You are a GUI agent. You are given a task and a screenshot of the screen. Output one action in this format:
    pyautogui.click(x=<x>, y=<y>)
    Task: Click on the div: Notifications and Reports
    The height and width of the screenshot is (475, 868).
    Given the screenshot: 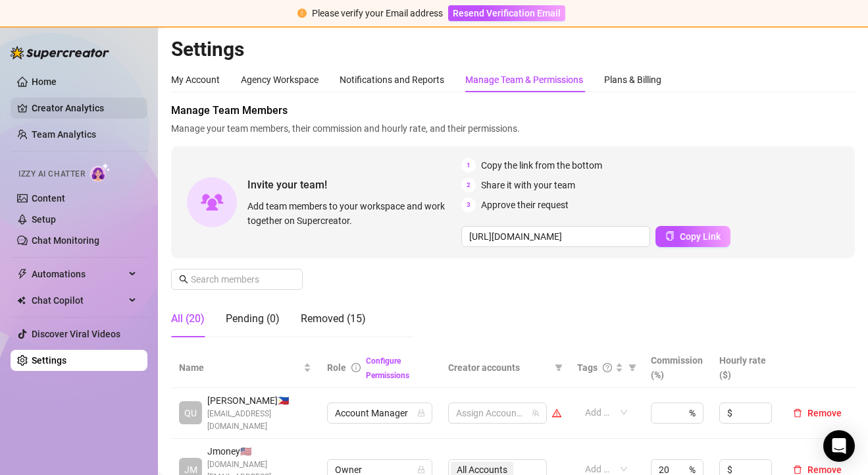 What is the action you would take?
    pyautogui.click(x=392, y=80)
    